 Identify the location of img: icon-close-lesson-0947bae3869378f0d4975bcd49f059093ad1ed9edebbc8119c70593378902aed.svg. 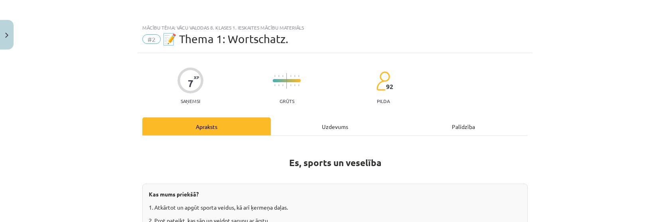
(7, 35).